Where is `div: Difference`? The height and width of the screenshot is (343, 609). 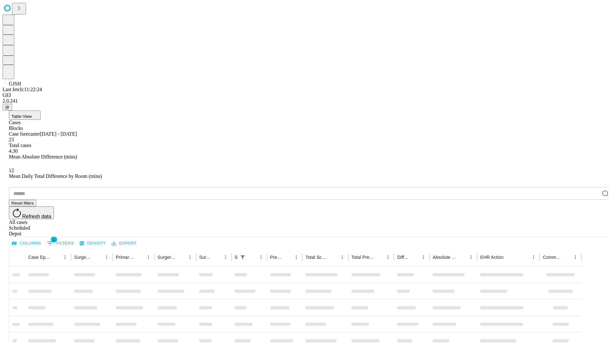 div: Difference is located at coordinates (403, 257).